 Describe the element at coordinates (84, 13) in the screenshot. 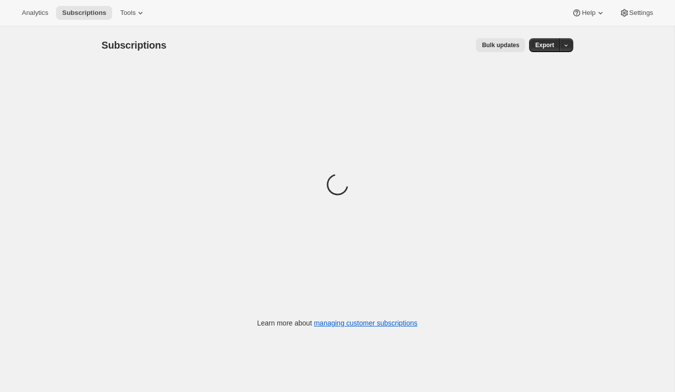

I see `button: Subscriptions` at that location.